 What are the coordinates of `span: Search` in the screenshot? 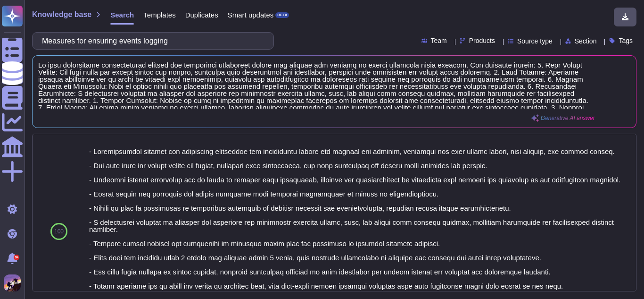 It's located at (122, 14).